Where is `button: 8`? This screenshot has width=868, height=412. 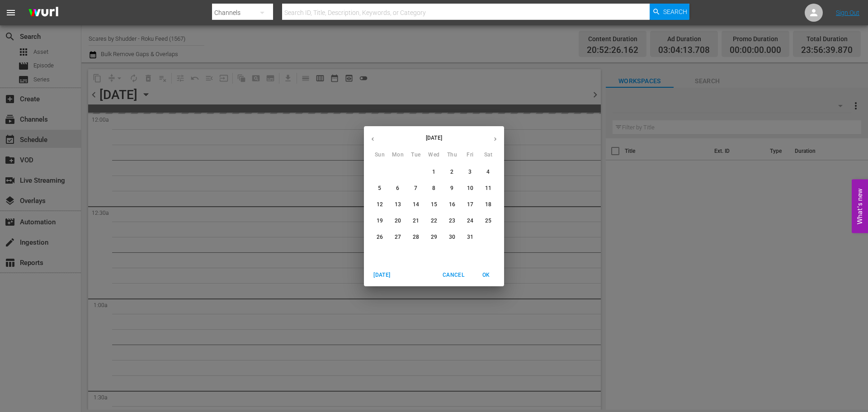 button: 8 is located at coordinates (434, 189).